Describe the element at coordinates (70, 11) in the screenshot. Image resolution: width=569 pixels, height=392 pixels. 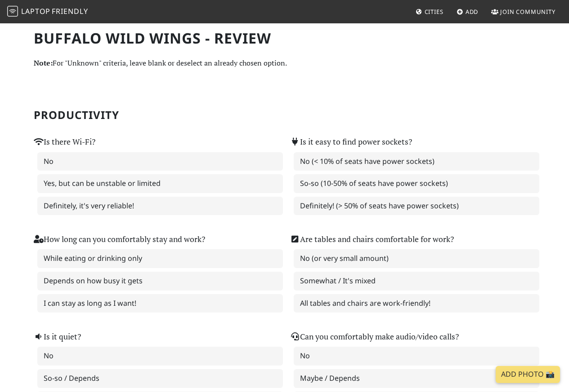
I see `span: Friendly` at that location.